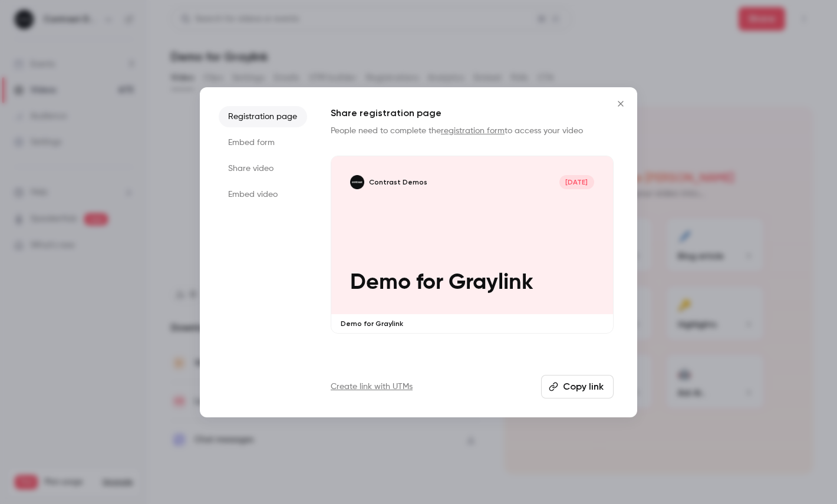 The height and width of the screenshot is (504, 837). I want to click on li: Embed form, so click(263, 142).